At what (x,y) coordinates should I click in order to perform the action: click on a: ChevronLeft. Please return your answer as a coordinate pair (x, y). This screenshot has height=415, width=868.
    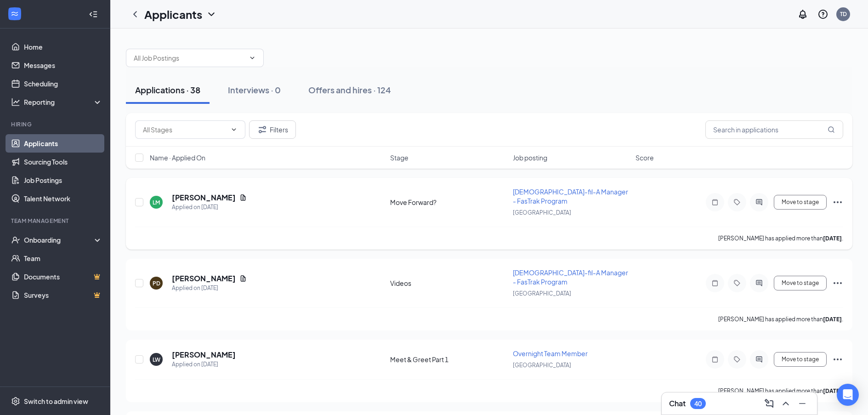
    Looking at the image, I should click on (135, 14).